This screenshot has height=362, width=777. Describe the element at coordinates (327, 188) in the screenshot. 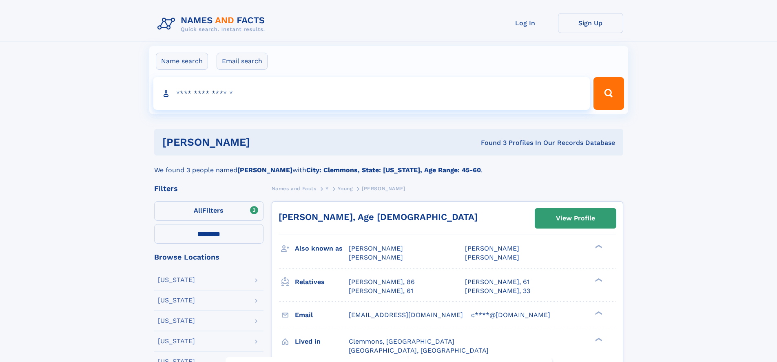

I see `span: Y` at that location.